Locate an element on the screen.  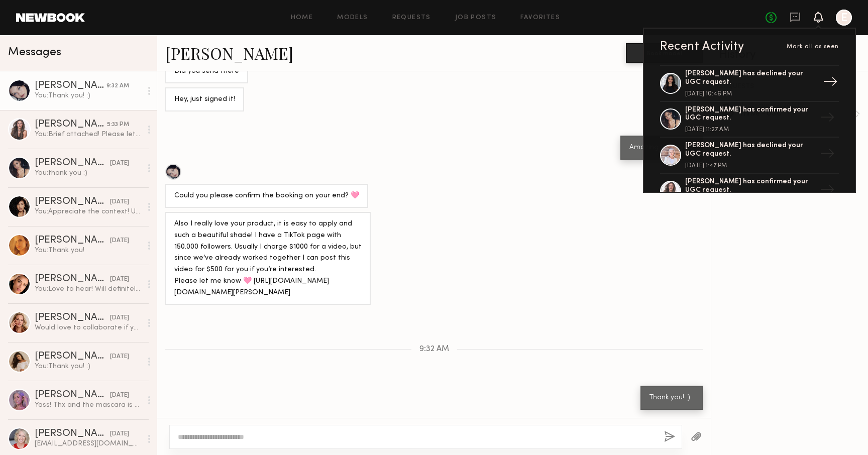
div: Did you send there is located at coordinates (206, 71).